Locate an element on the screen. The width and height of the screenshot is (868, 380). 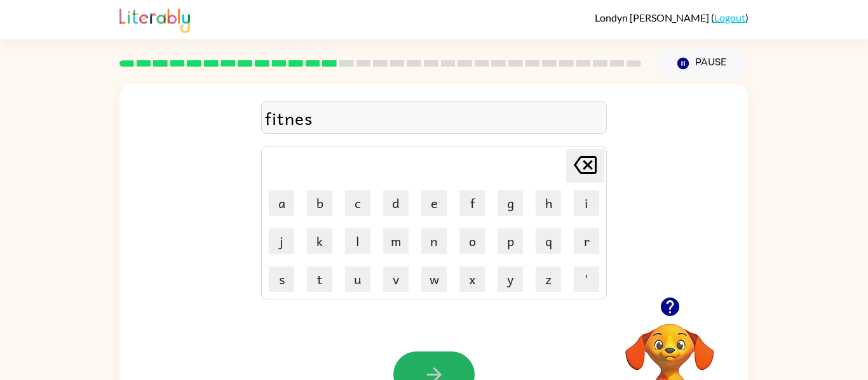
button: q is located at coordinates (548, 241).